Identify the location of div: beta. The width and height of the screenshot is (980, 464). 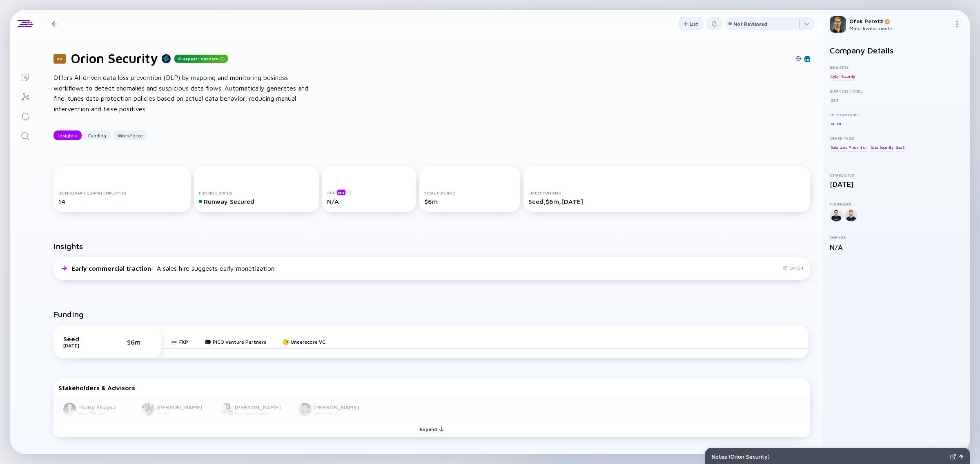
(341, 193).